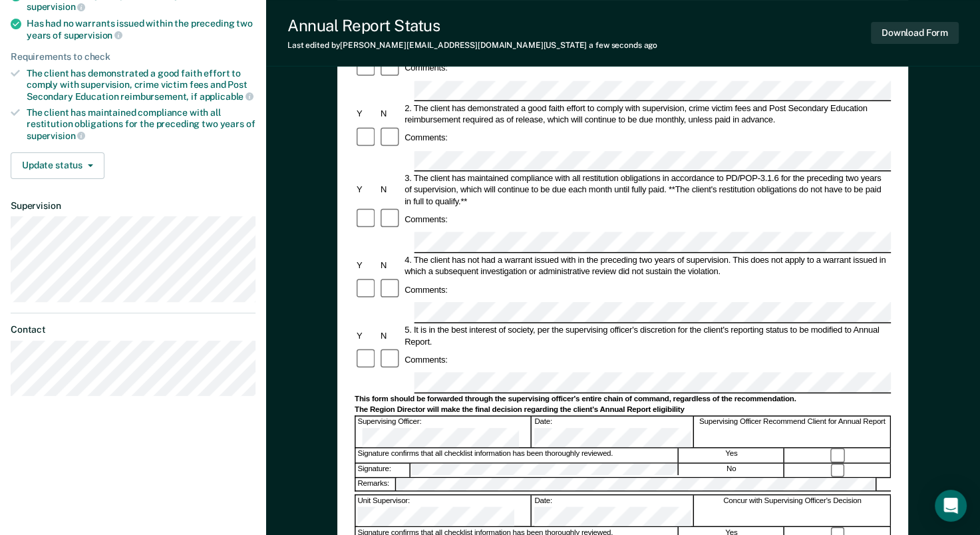 Image resolution: width=980 pixels, height=535 pixels. Describe the element at coordinates (622, 45) in the screenshot. I see `span: a few seconds ago` at that location.